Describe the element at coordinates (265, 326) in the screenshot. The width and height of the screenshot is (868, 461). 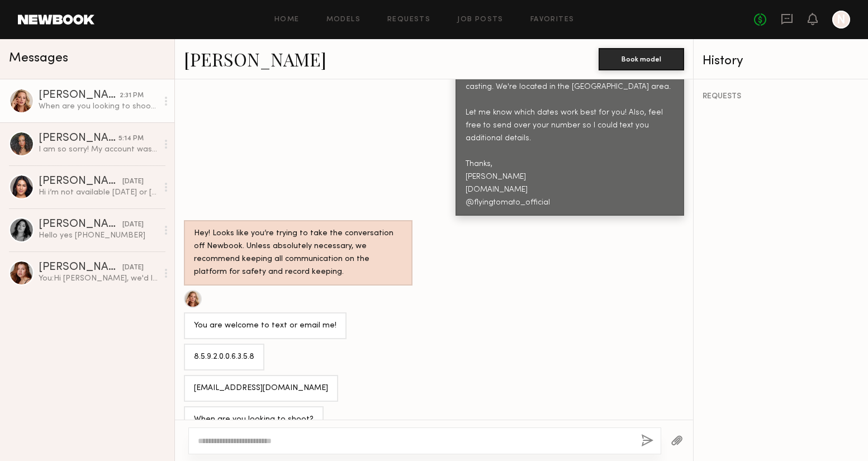
I see `div: You are welcome to text or email me!` at that location.